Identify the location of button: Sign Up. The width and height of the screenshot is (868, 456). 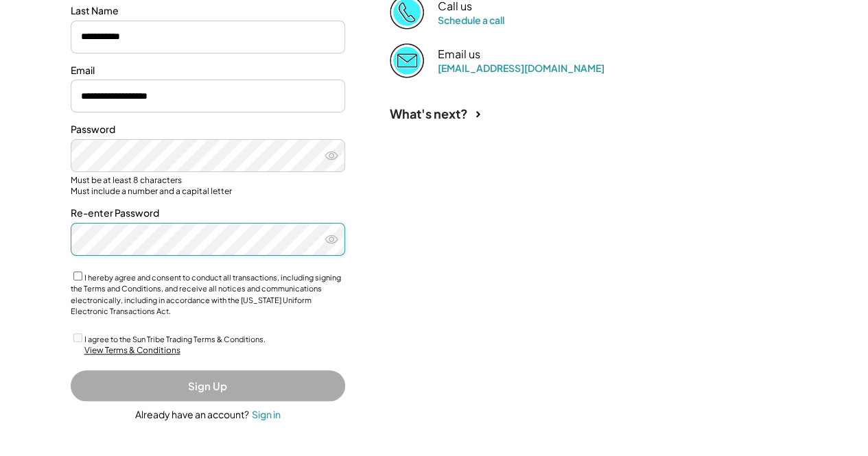
(208, 386).